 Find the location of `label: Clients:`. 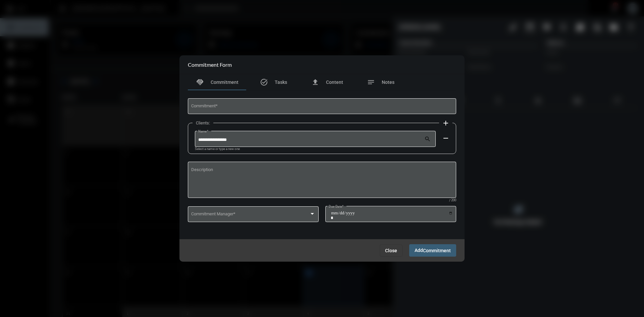

label: Clients: is located at coordinates (203, 123).